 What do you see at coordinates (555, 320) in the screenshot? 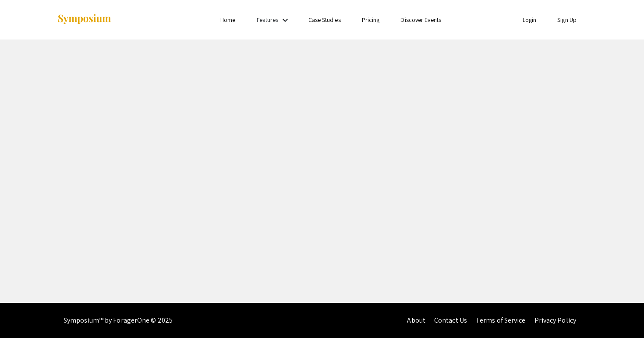
I see `a: Privacy Policy` at bounding box center [555, 320].